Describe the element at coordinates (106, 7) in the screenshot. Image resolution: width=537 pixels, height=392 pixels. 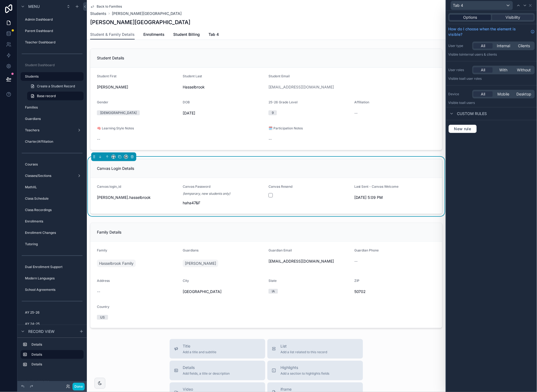
I see `a: Back to Families` at that location.